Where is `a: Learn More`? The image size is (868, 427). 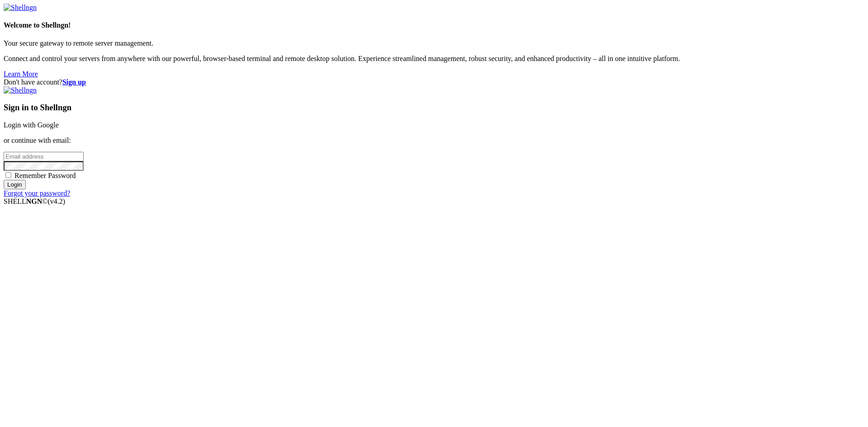 a: Learn More is located at coordinates (21, 73).